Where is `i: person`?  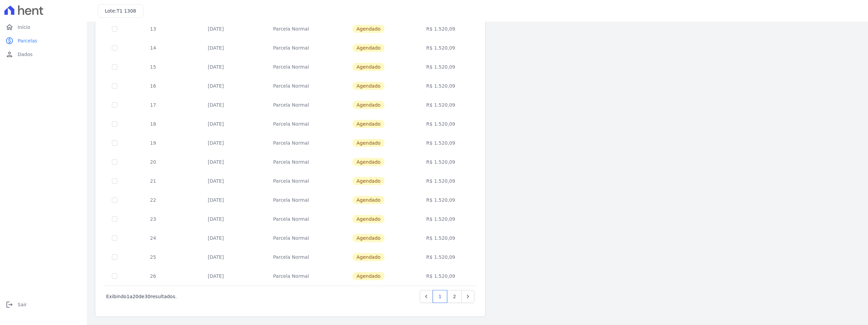
i: person is located at coordinates (9, 54).